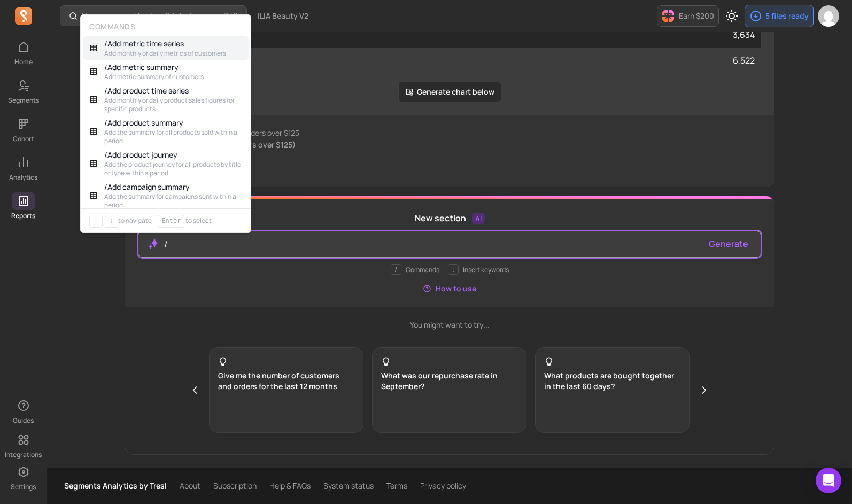 The image size is (852, 504). Describe the element at coordinates (23, 421) in the screenshot. I see `p: Guides` at that location.